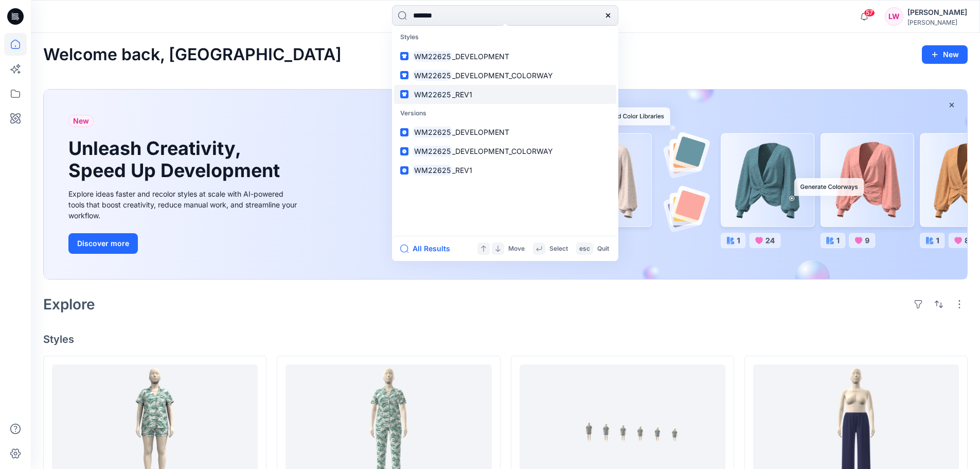 The width and height of the screenshot is (980, 469). Describe the element at coordinates (505, 339) in the screenshot. I see `h4: Styles` at that location.